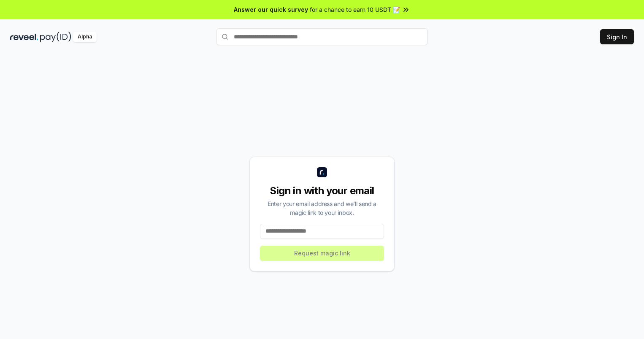 Image resolution: width=644 pixels, height=339 pixels. Describe the element at coordinates (322, 191) in the screenshot. I see `div: Sign in with your email` at that location.